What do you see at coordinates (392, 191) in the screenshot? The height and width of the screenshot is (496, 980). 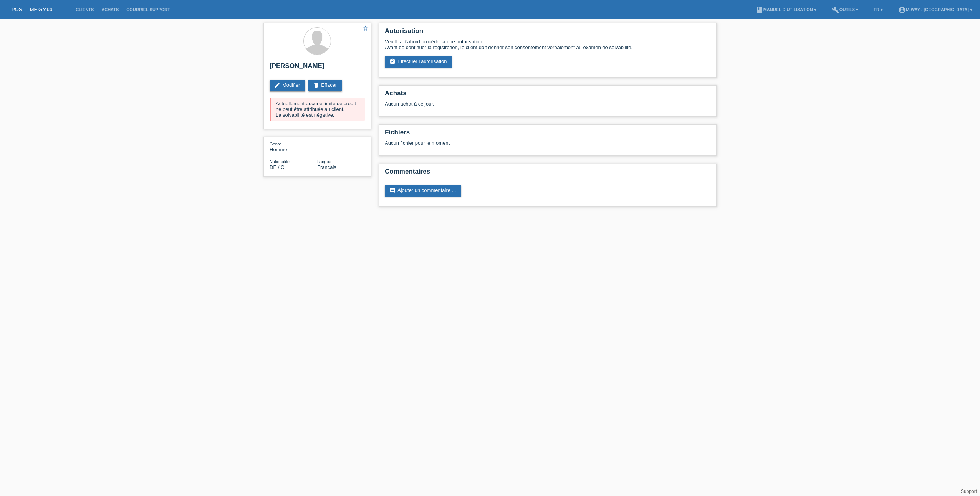 I see `i: comment` at bounding box center [392, 191].